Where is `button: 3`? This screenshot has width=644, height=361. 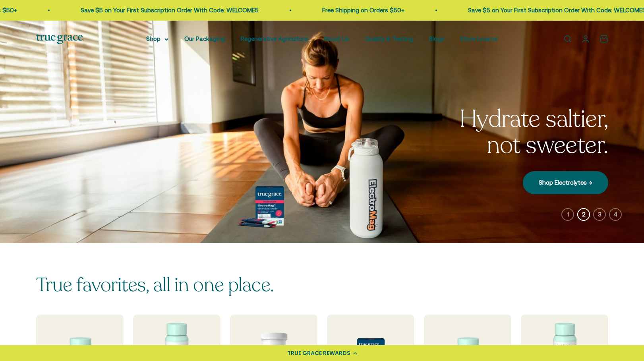 button: 3 is located at coordinates (599, 214).